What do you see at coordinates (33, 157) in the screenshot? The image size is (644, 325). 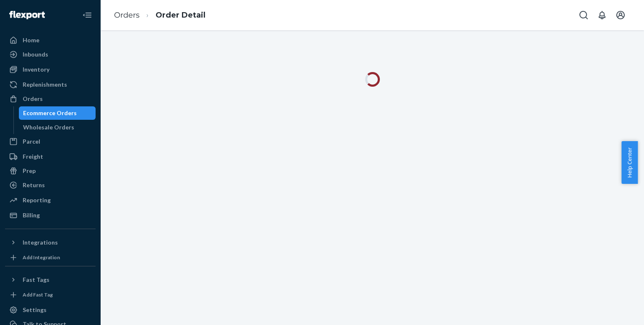 I see `div: Freight` at bounding box center [33, 157].